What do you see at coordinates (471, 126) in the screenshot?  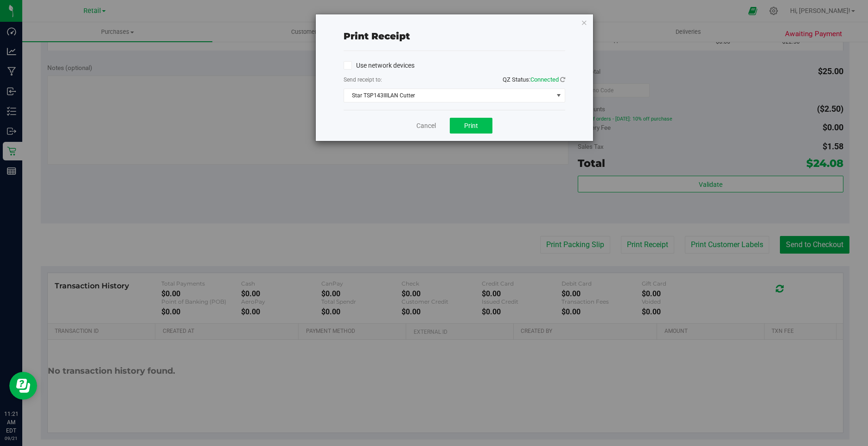 I see `span: Print` at bounding box center [471, 126].